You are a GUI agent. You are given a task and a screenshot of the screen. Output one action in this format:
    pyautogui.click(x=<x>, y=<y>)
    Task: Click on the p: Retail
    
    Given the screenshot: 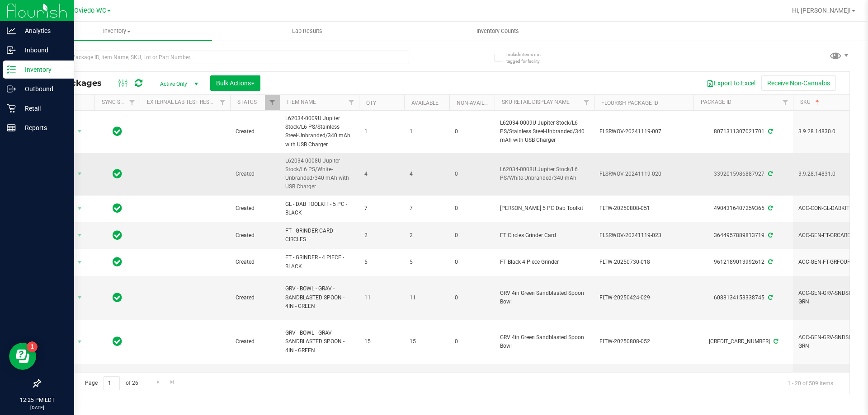 What is the action you would take?
    pyautogui.click(x=43, y=109)
    